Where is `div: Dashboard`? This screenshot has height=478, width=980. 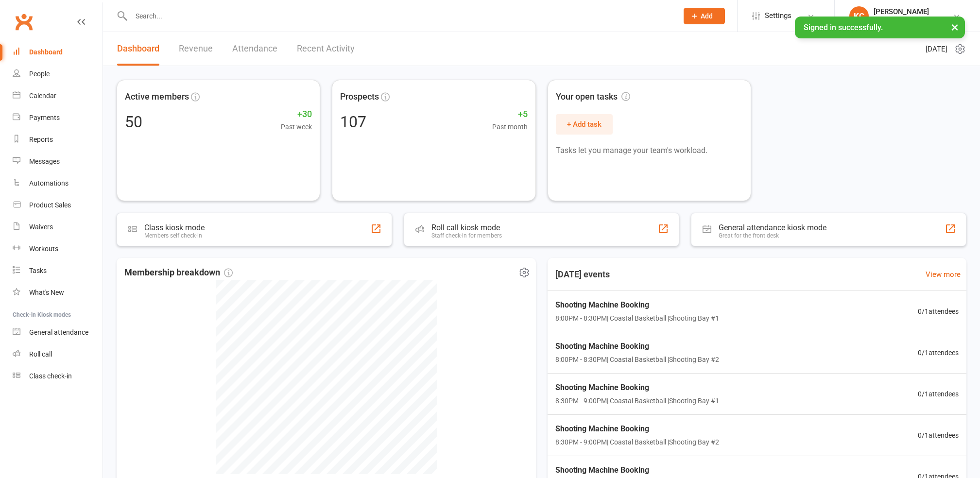
div: Dashboard is located at coordinates (46, 52).